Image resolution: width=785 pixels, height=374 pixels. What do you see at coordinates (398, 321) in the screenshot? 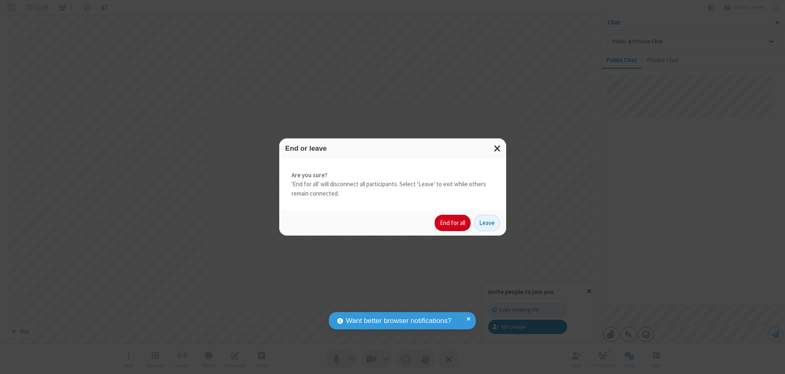
I see `span: Want better browser notifications?` at bounding box center [398, 321].